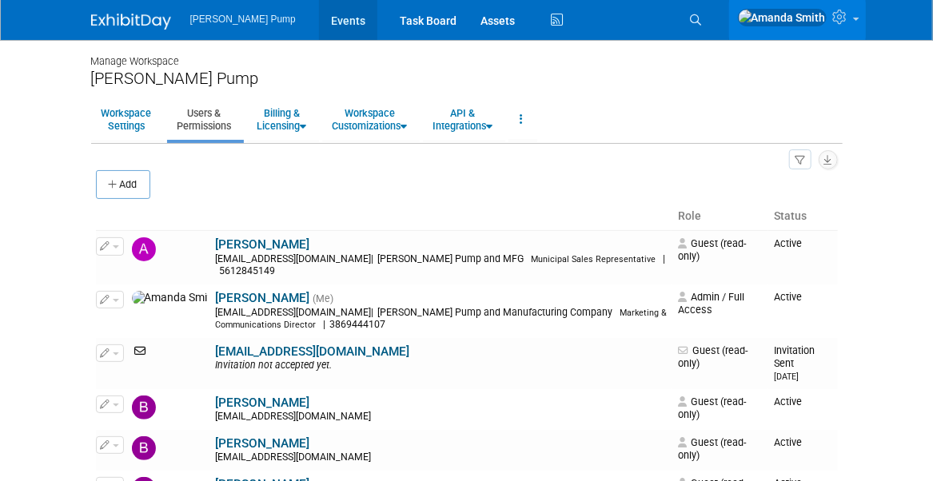  Describe the element at coordinates (358, 325) in the screenshot. I see `span: 3869444107` at that location.